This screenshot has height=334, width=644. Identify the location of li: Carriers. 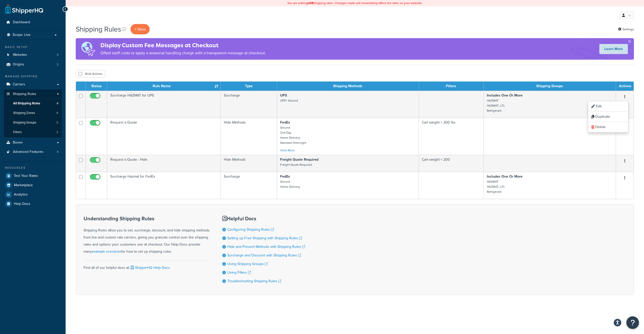
(33, 84).